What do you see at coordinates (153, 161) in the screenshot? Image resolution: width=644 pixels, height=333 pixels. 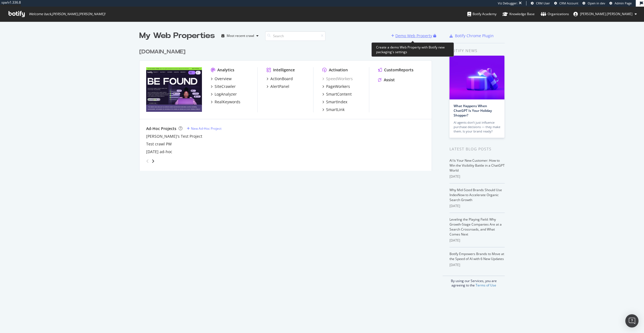 I see `div: angle-right` at bounding box center [153, 161].